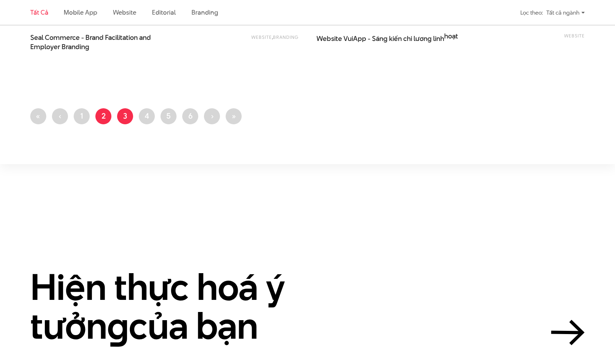 Image resolution: width=615 pixels, height=354 pixels. I want to click on a: Mobile app, so click(80, 12).